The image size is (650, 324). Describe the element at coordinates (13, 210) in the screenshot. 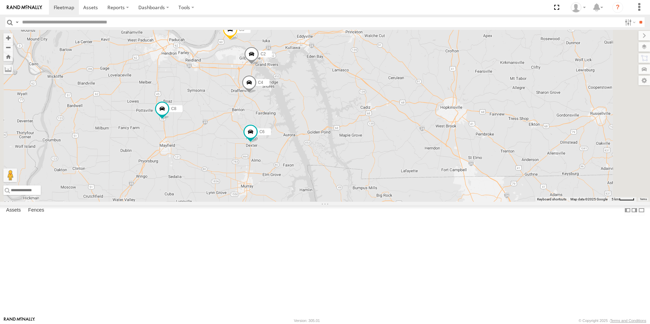

I see `label: Assets` at that location.